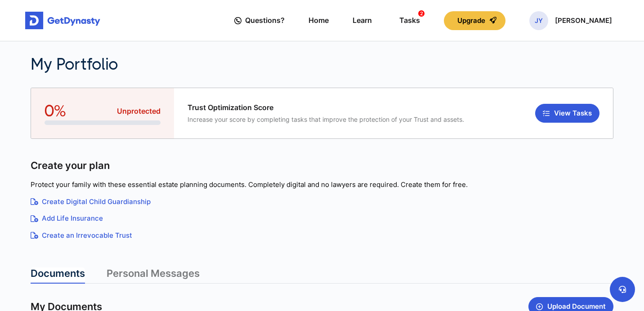 The height and width of the screenshot is (311, 644). Describe the element at coordinates (567, 113) in the screenshot. I see `button: View Tasks` at that location.